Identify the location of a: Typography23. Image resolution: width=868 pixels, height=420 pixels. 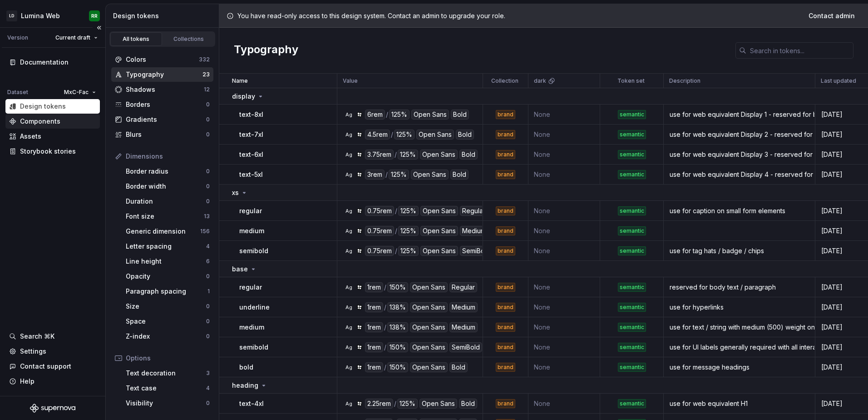
(162, 74).